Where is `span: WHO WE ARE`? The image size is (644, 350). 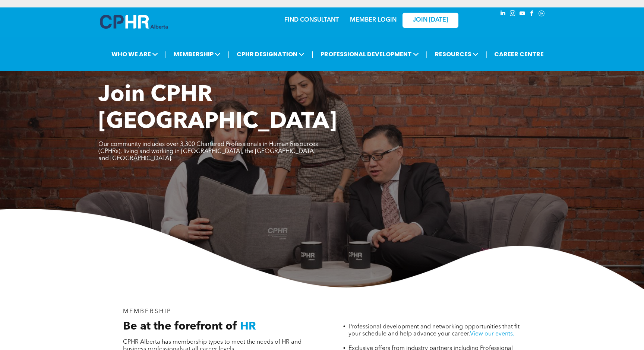 span: WHO WE ARE is located at coordinates (135, 54).